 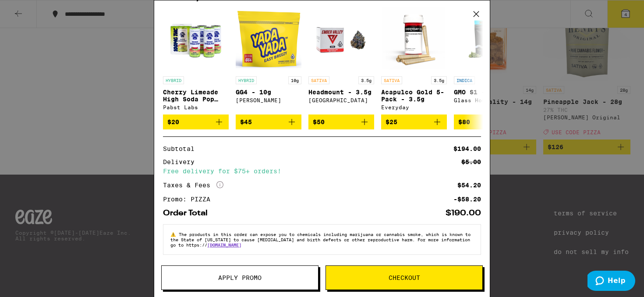 What do you see at coordinates (246, 122) in the screenshot?
I see `span: $45` at bounding box center [246, 122].